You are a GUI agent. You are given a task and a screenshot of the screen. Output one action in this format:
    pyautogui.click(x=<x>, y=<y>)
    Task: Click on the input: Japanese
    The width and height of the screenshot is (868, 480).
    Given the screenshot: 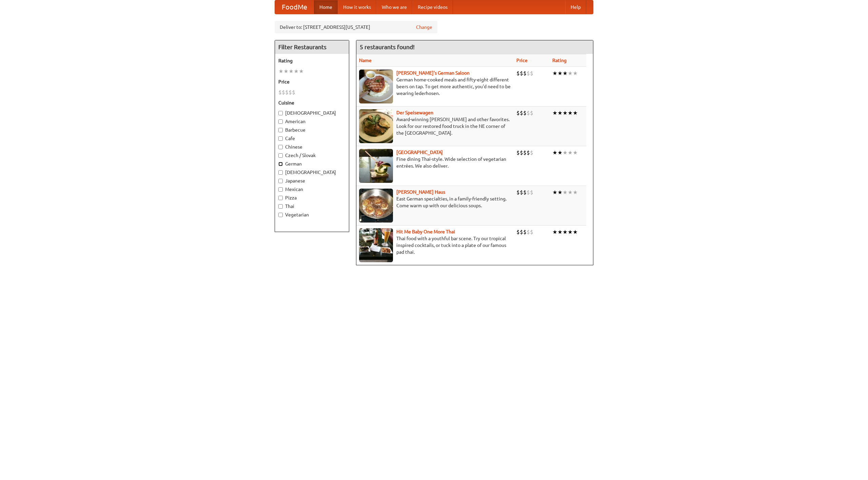 What is the action you would take?
    pyautogui.click(x=280, y=181)
    